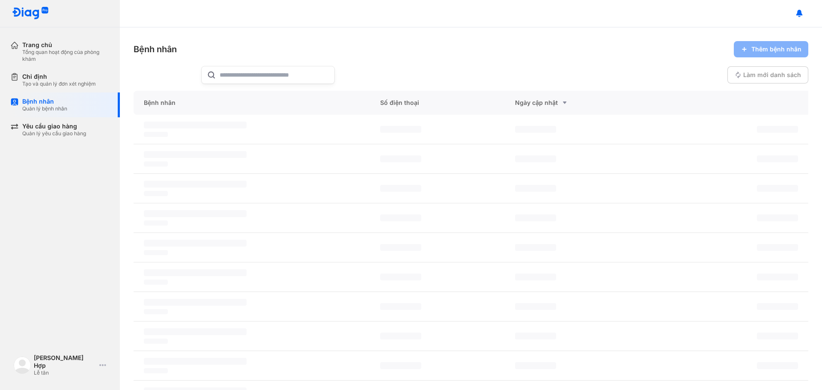 Image resolution: width=822 pixels, height=390 pixels. I want to click on div: Quản lý yêu cầu giao hàng, so click(54, 134).